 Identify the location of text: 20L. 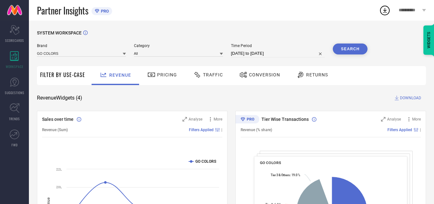
(59, 186).